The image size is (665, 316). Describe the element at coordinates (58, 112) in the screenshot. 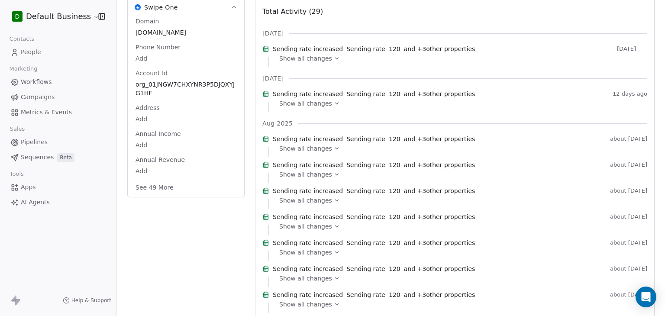

I see `a: Metrics & Events` at that location.